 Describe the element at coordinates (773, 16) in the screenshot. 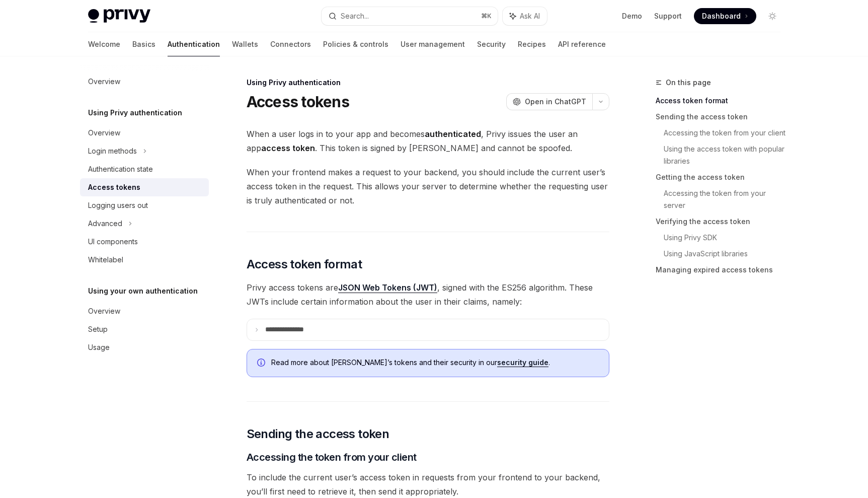

I see `button: Toggle dark mode` at that location.